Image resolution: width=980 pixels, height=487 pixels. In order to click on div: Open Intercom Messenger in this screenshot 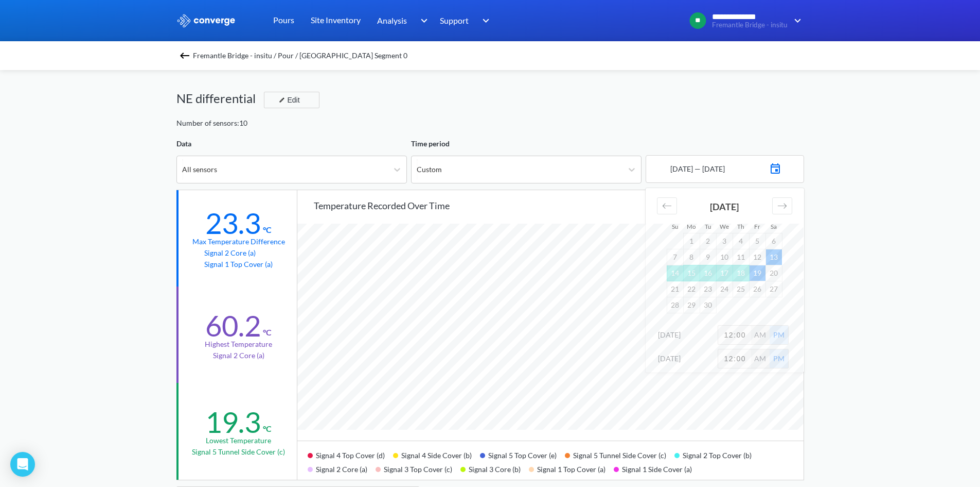, I will do `click(22, 464)`.